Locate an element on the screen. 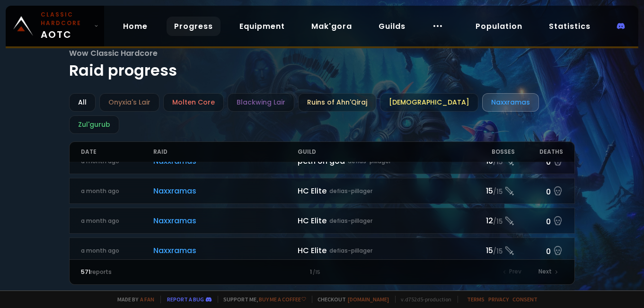  div: Raid is located at coordinates (226, 152).